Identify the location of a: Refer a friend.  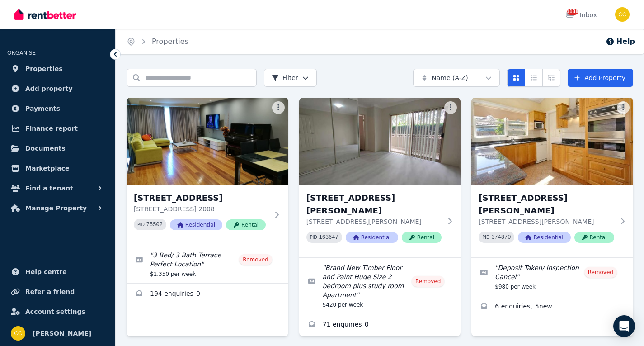
(58, 292).